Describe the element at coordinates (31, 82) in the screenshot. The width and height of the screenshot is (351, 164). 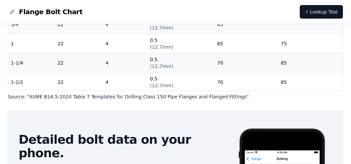
I see `td: 1-1/2` at that location.